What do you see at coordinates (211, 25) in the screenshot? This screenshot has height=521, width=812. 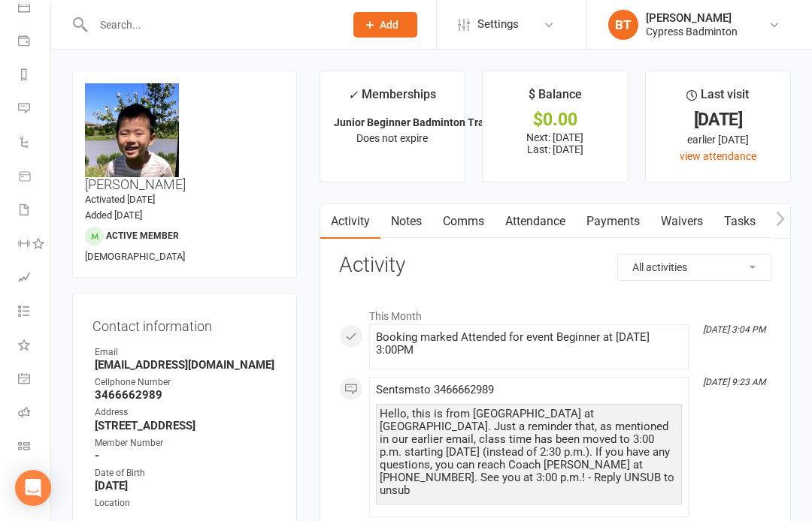 I see `input: Search...` at bounding box center [211, 25].